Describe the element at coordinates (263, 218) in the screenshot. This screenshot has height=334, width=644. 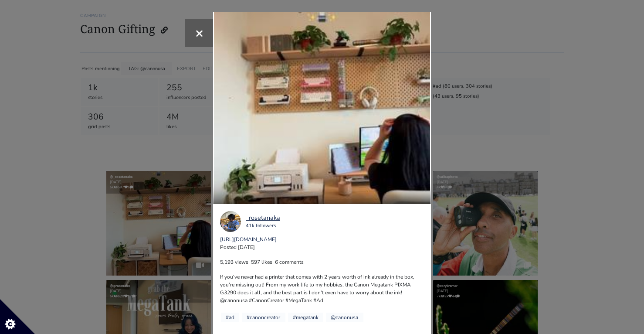
I see `a: _rosetanaka` at that location.